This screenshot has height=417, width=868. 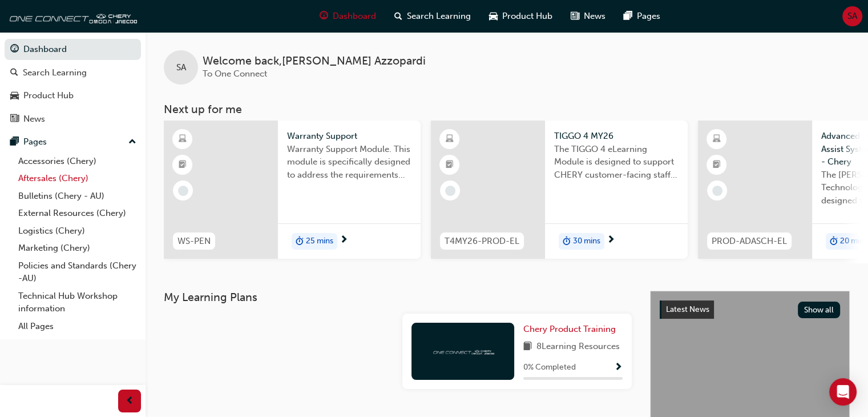 What do you see at coordinates (560, 190) in the screenshot?
I see `a: T4MY26-PROD-ELTIGGO 4 MY26The TIGGO 4 eLearning Module is designed to support CHERY customer-faci...` at bounding box center [560, 190].